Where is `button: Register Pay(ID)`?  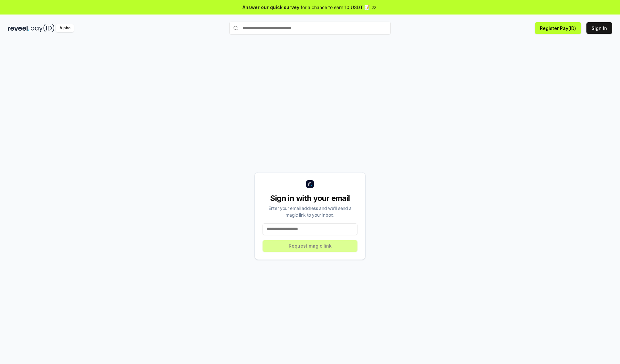 button: Register Pay(ID) is located at coordinates (558, 28).